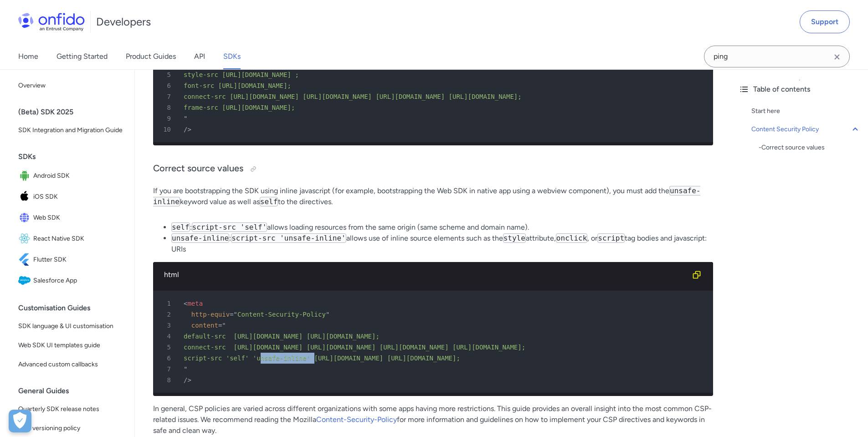 This screenshot has height=437, width=868. What do you see at coordinates (26, 196) in the screenshot?
I see `img: IconiOS SDK` at bounding box center [26, 196].